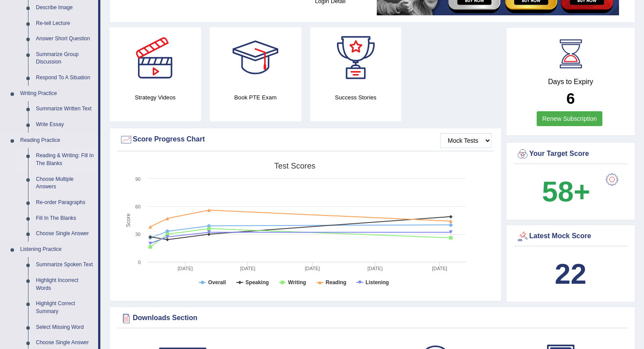  I want to click on a: Highlight Correct Summary, so click(65, 307).